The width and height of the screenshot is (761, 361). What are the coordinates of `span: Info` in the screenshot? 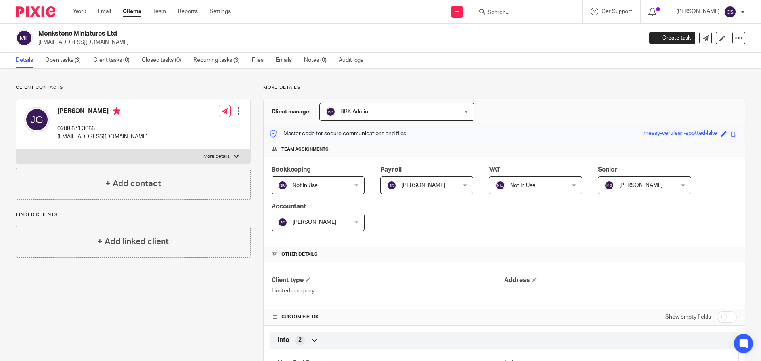 It's located at (284, 340).